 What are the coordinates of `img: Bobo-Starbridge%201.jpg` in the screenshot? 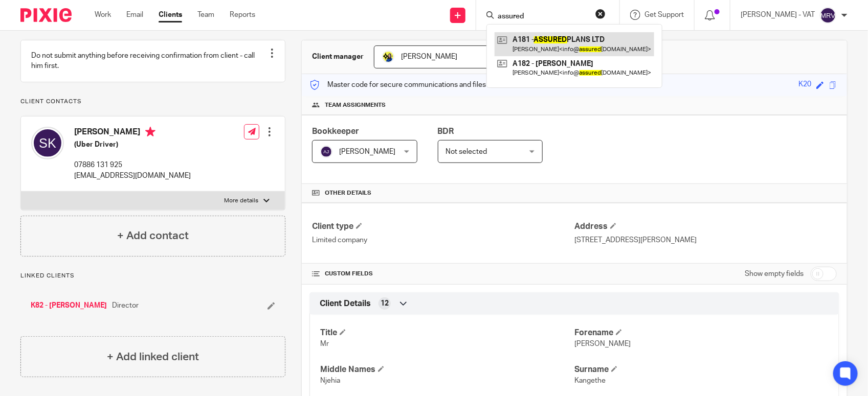 It's located at (388, 57).